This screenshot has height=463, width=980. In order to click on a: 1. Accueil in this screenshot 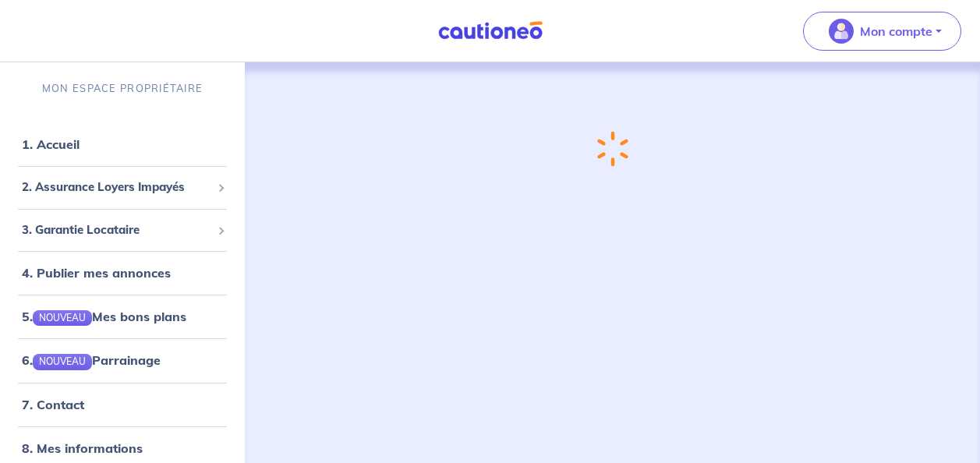, I will do `click(50, 144)`.